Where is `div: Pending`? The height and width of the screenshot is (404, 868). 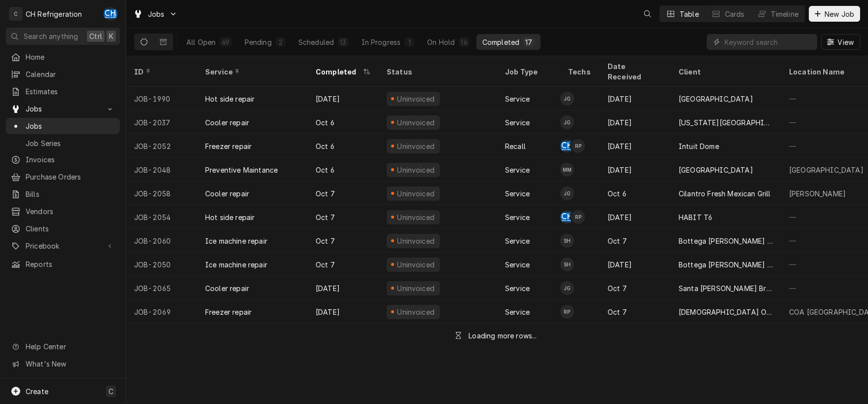 div: Pending is located at coordinates (258, 42).